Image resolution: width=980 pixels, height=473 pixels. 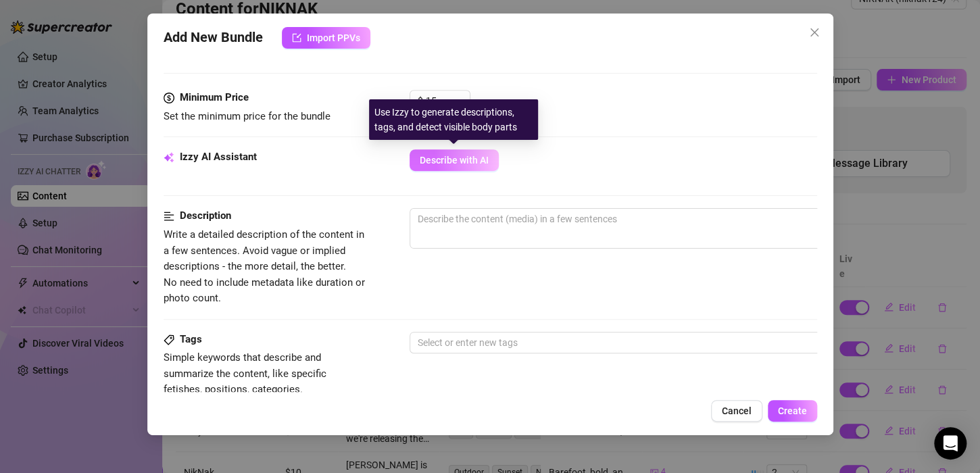 I want to click on span: Cancel, so click(x=737, y=411).